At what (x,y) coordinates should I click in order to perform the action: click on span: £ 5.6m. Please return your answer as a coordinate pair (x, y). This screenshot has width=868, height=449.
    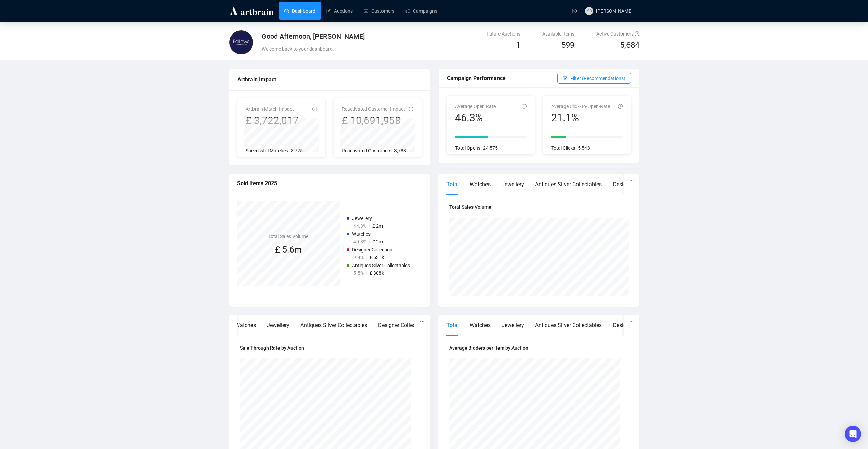
    Looking at the image, I should click on (288, 250).